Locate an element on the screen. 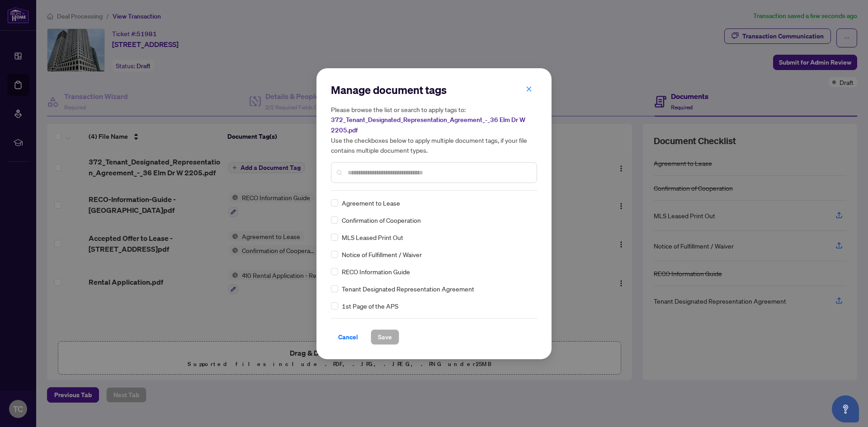  span: MLS Leased Print Out is located at coordinates (373, 237).